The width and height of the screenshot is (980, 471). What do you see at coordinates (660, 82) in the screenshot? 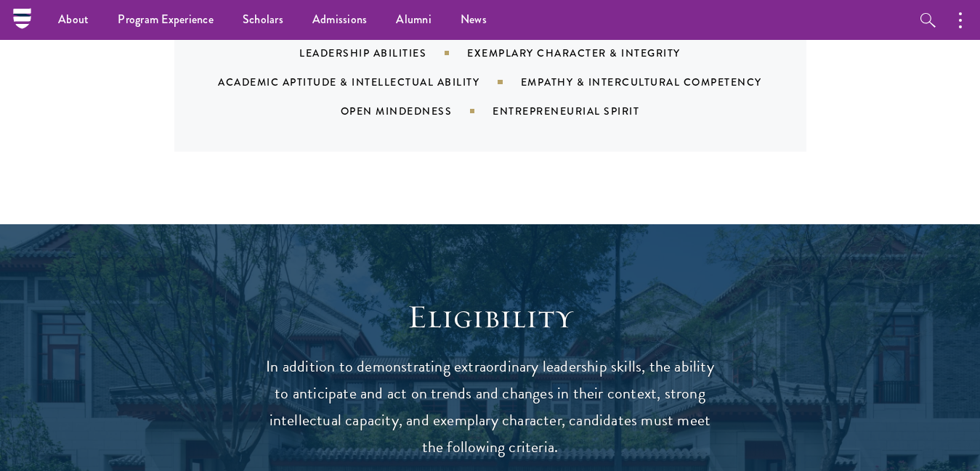
I see `div: Empathy & Intercultural Competency` at bounding box center [660, 82].